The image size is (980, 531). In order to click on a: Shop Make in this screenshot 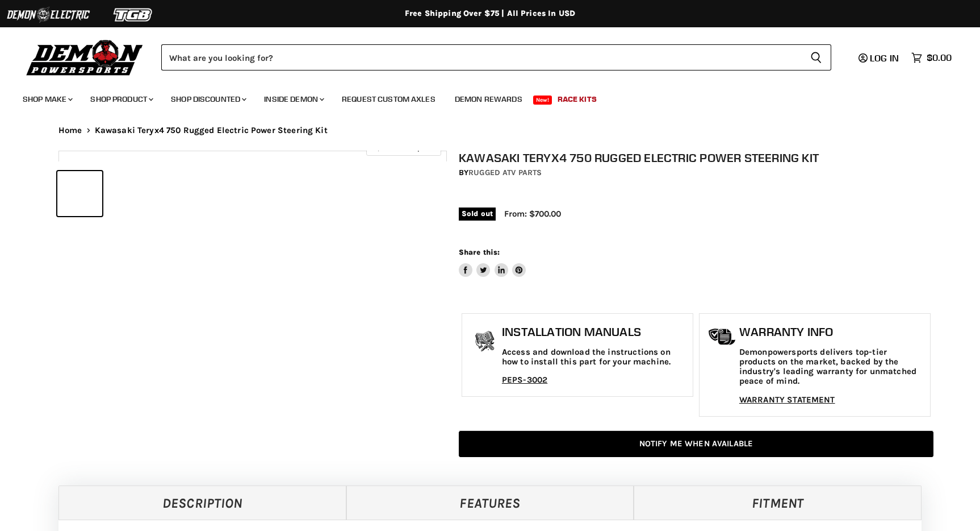, I will do `click(47, 99)`.